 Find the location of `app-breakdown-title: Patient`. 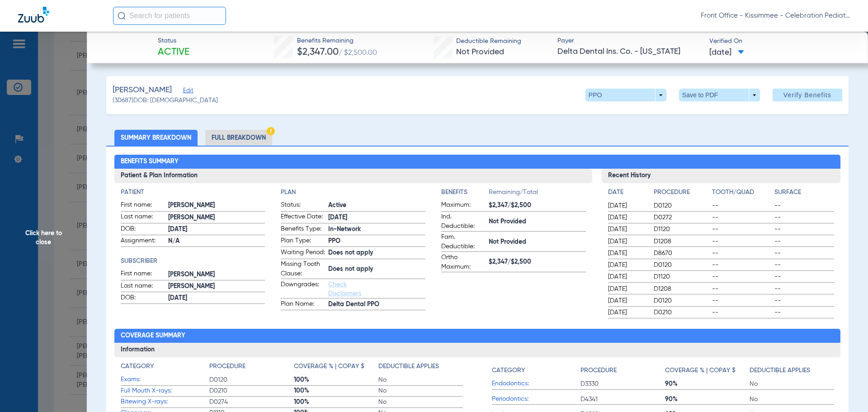

app-breakdown-title: Patient is located at coordinates (193, 192).